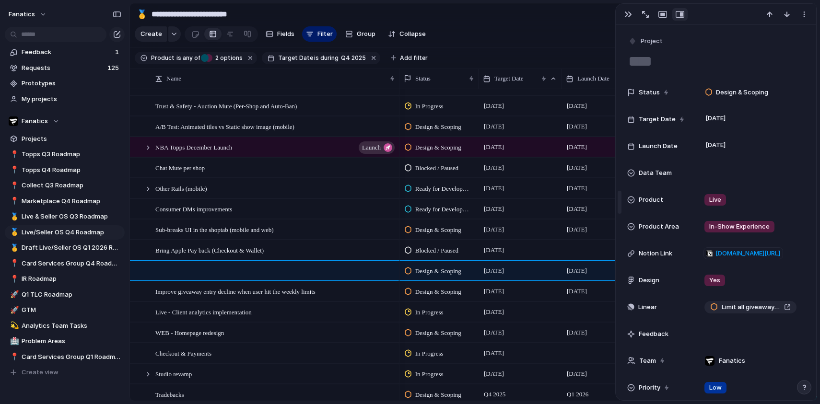  Describe the element at coordinates (659, 227) in the screenshot. I see `span: Product Area` at that location.